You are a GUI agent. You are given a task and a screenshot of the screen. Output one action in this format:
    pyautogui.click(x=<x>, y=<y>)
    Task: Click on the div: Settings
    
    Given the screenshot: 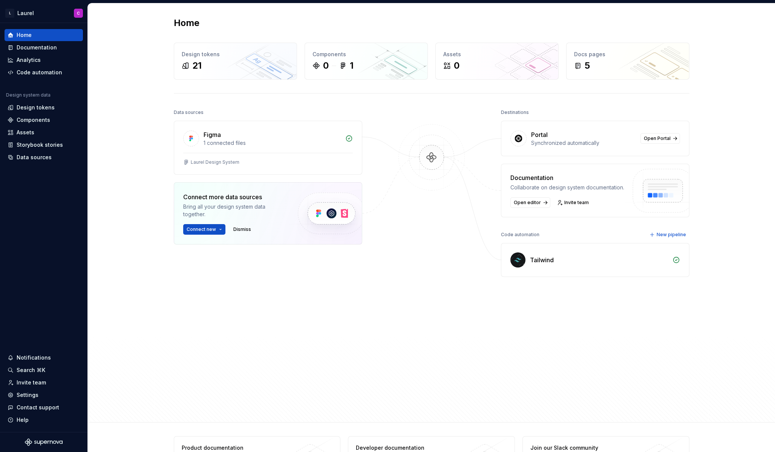 What is the action you would take?
    pyautogui.click(x=28, y=395)
    